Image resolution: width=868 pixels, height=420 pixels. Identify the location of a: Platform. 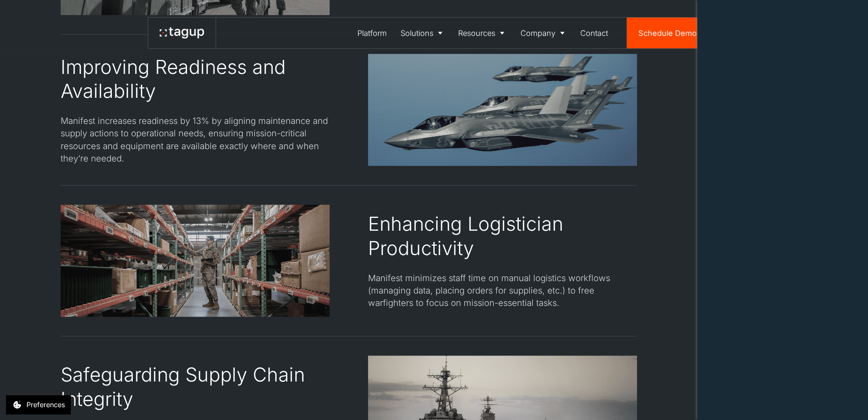
(372, 33).